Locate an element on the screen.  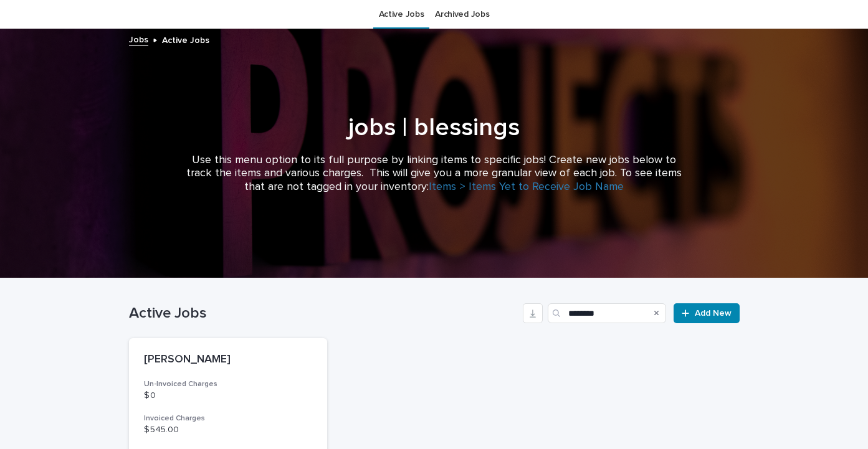
p: $ 545.00 is located at coordinates (228, 429).